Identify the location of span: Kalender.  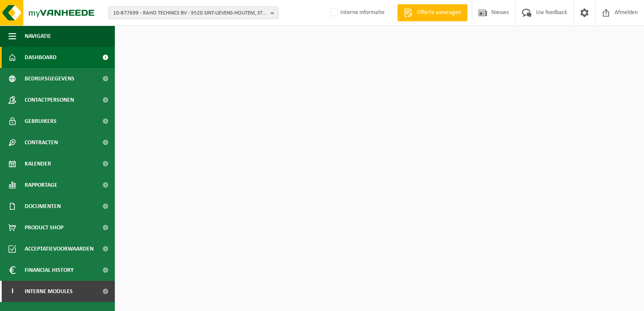
(38, 164).